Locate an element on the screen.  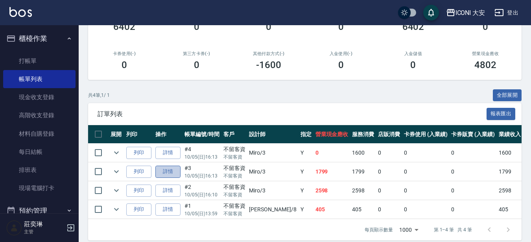
span: 訂單列表 is located at coordinates (292, 114).